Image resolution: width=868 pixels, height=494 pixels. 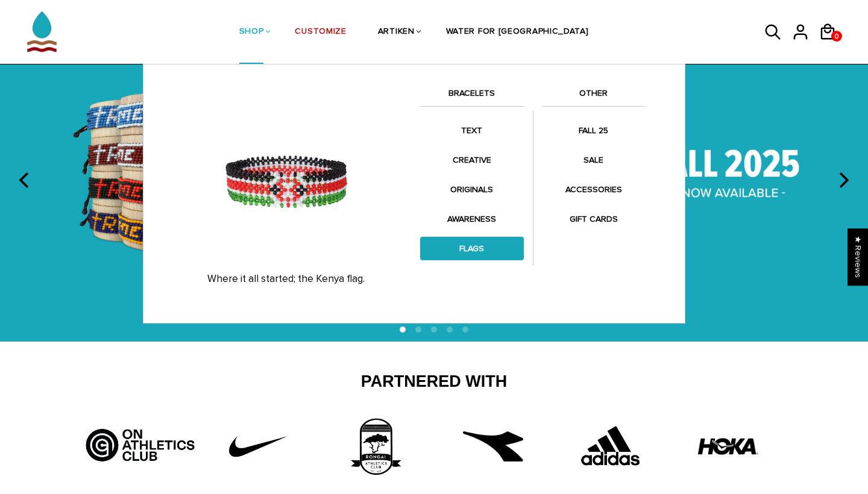 What do you see at coordinates (396, 32) in the screenshot?
I see `a: ARTIKEN` at bounding box center [396, 32].